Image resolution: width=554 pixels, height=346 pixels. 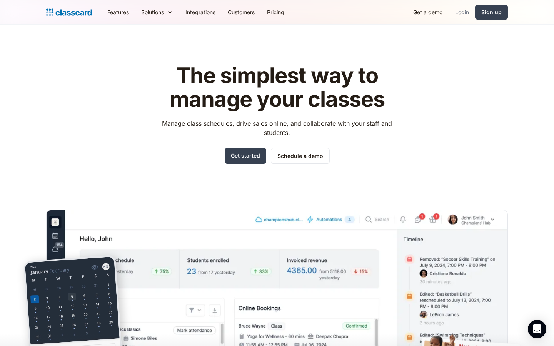 I want to click on a: Schedule a demo, so click(x=300, y=156).